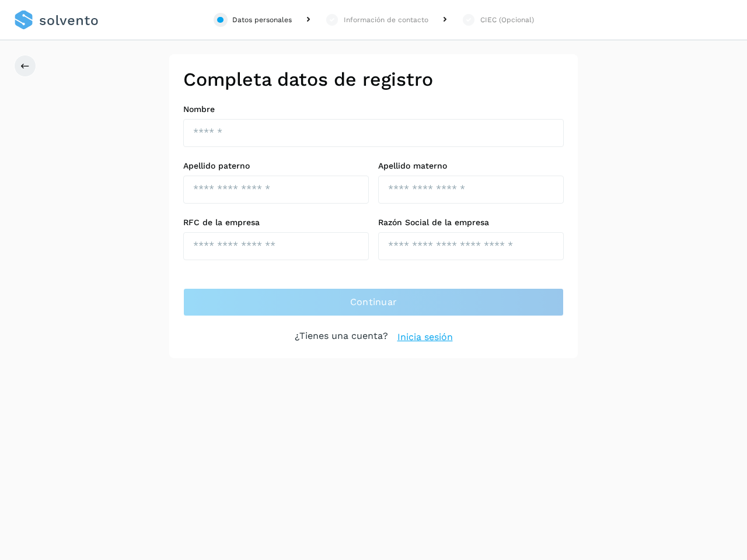 Image resolution: width=747 pixels, height=560 pixels. Describe the element at coordinates (262, 20) in the screenshot. I see `div: Datos personales` at that location.